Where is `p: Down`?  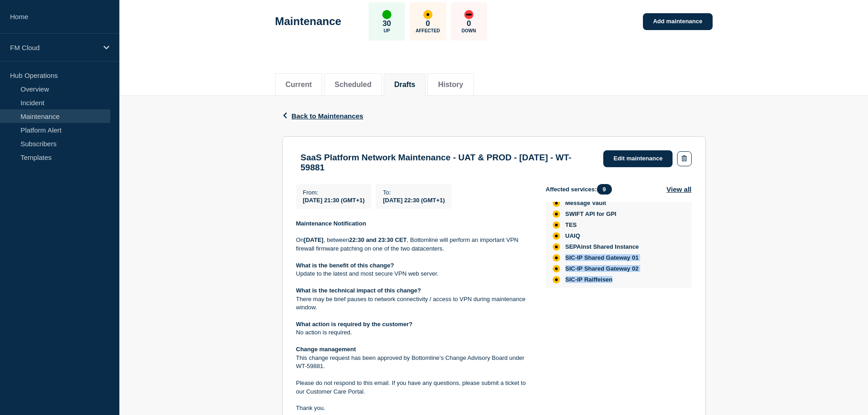 p: Down is located at coordinates (469, 31).